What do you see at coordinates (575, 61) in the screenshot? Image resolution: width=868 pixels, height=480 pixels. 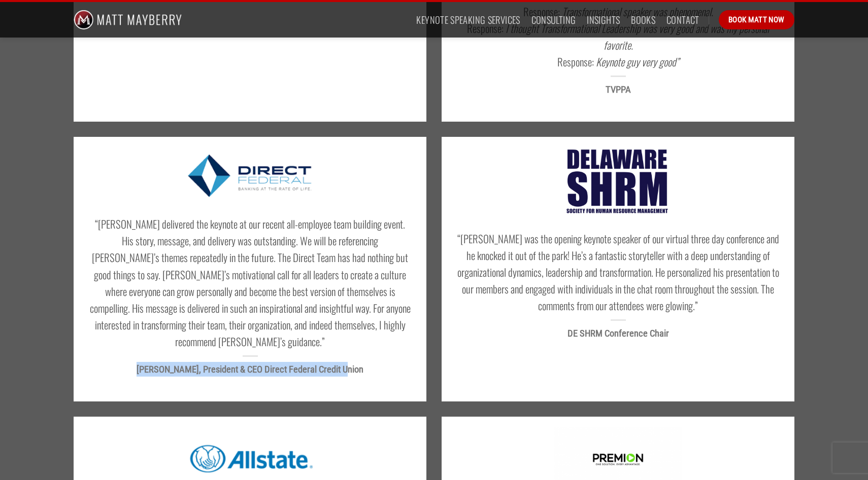 I see `strong: Response:` at bounding box center [575, 61].